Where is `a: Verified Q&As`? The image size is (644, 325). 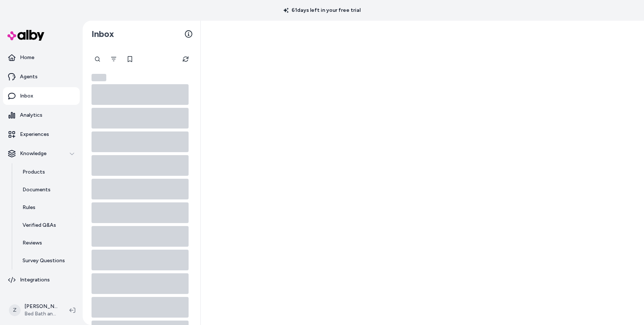
a: Verified Q&As is located at coordinates (47, 225).